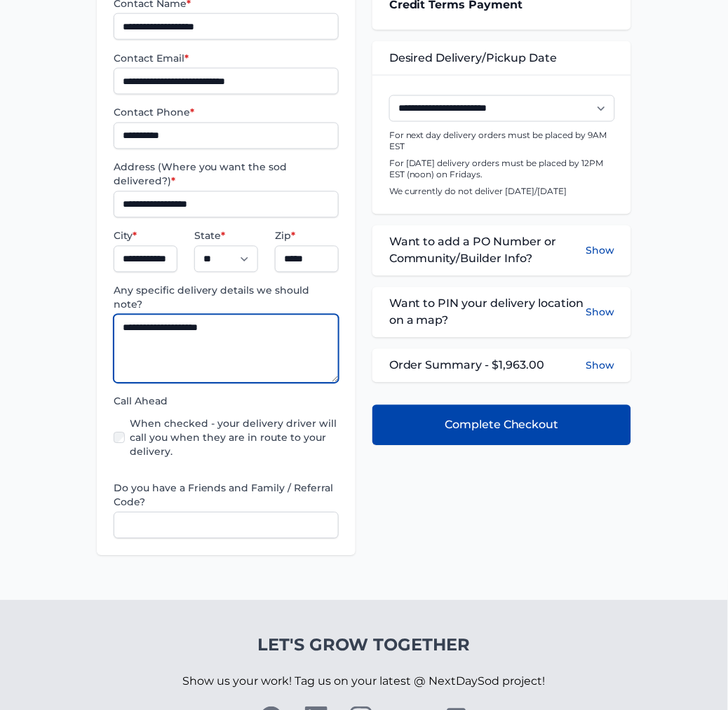  Describe the element at coordinates (501, 142) in the screenshot. I see `p: For next day delivery orders must be placed by 9AM EST` at that location.